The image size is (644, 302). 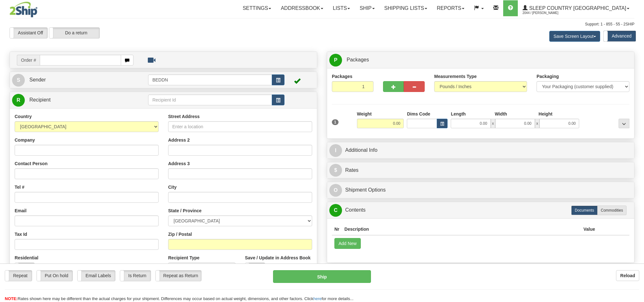 What do you see at coordinates (336, 190) in the screenshot?
I see `span: O` at bounding box center [336, 190].